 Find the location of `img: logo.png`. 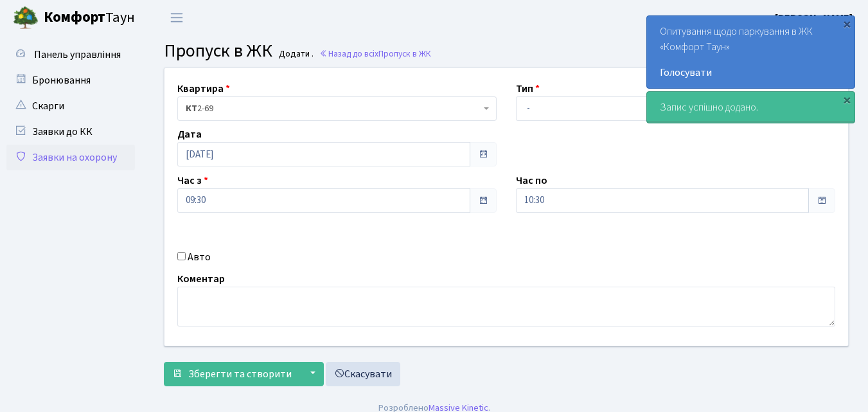

img: logo.png is located at coordinates (26, 18).